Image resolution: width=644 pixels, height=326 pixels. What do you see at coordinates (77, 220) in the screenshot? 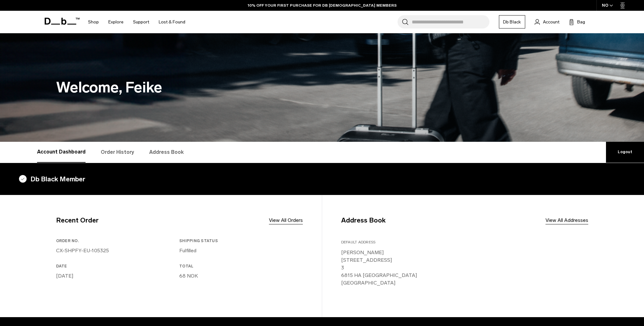
I see `h4: Recent Order` at bounding box center [77, 220].